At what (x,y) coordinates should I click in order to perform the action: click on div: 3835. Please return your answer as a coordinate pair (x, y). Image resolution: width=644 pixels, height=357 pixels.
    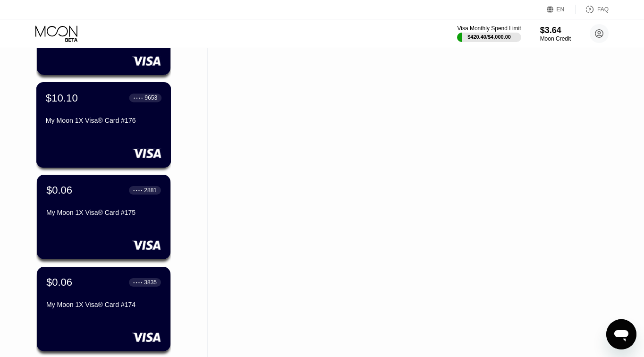
    Looking at the image, I should click on (150, 282).